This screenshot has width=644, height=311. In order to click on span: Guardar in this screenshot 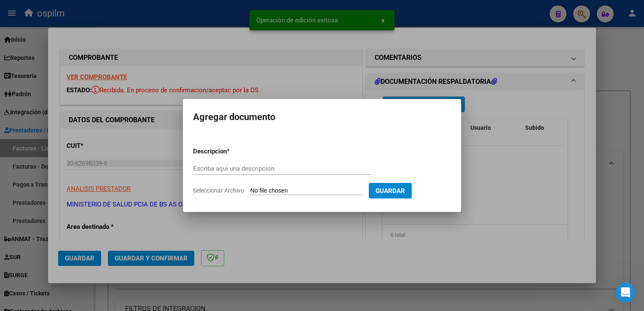, I will do `click(390, 191)`.